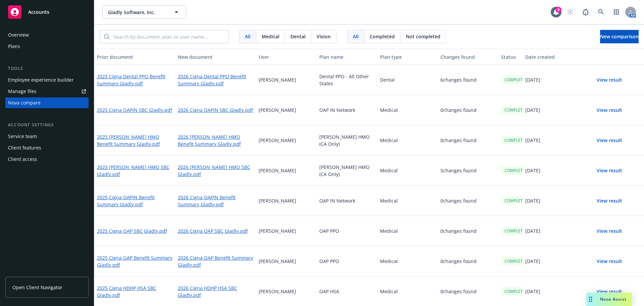 This screenshot has width=644, height=306. I want to click on div: New document, so click(215, 57).